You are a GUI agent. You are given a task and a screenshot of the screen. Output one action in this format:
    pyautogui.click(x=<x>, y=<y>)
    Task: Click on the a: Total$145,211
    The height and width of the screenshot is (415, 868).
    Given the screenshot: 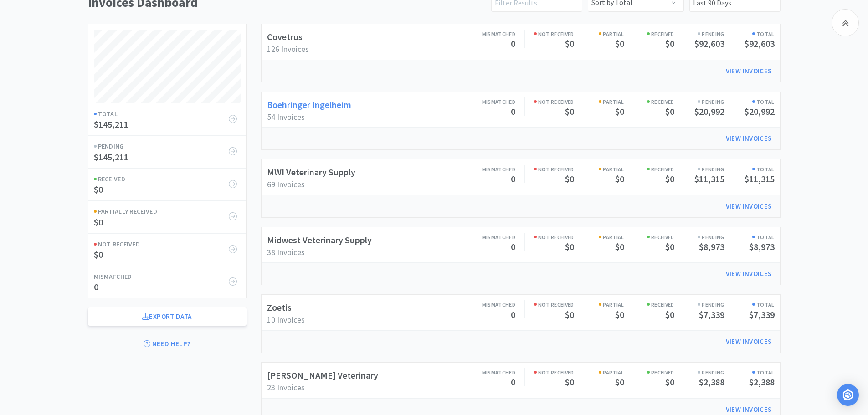 What is the action you would take?
    pyautogui.click(x=167, y=119)
    